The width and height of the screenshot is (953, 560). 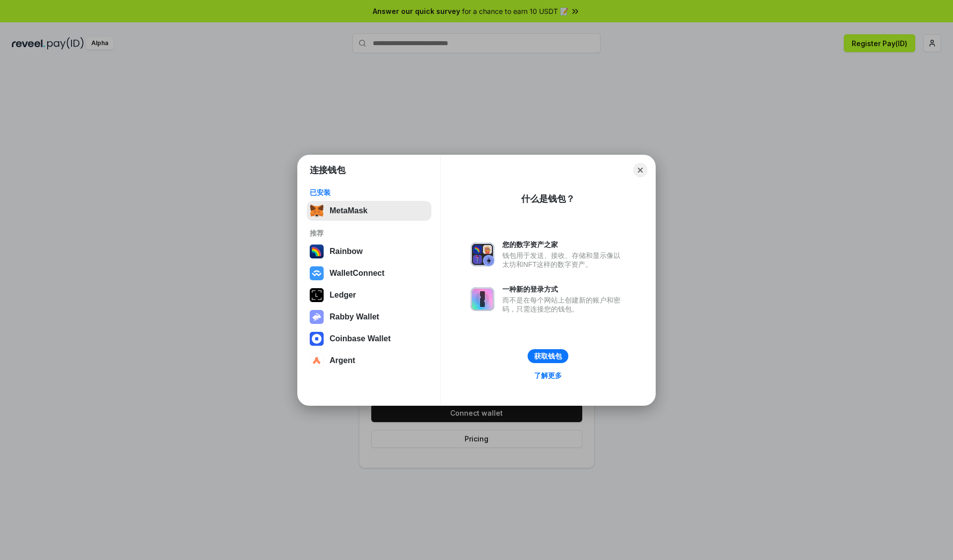 What do you see at coordinates (348, 210) in the screenshot?
I see `div: MetaMask` at bounding box center [348, 210].